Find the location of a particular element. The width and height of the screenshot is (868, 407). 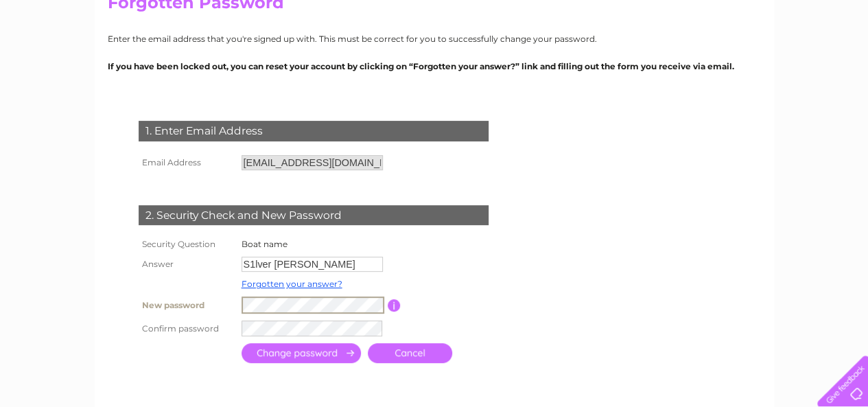

p: If you have been locked out, you can reset your account by clicking on “Forgotten your answer?” l... is located at coordinates (434, 66).